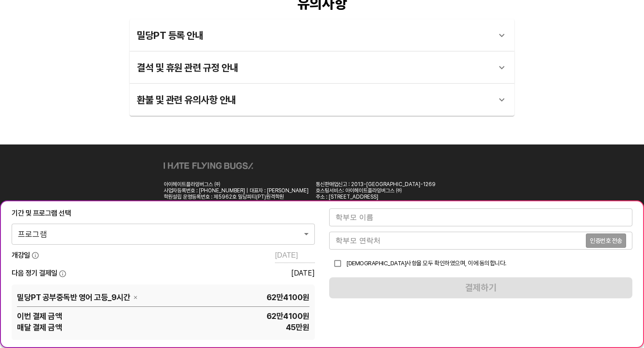 Image resolution: width=644 pixels, height=348 pixels. Describe the element at coordinates (208, 165) in the screenshot. I see `img: ihateflyingbugs` at that location.